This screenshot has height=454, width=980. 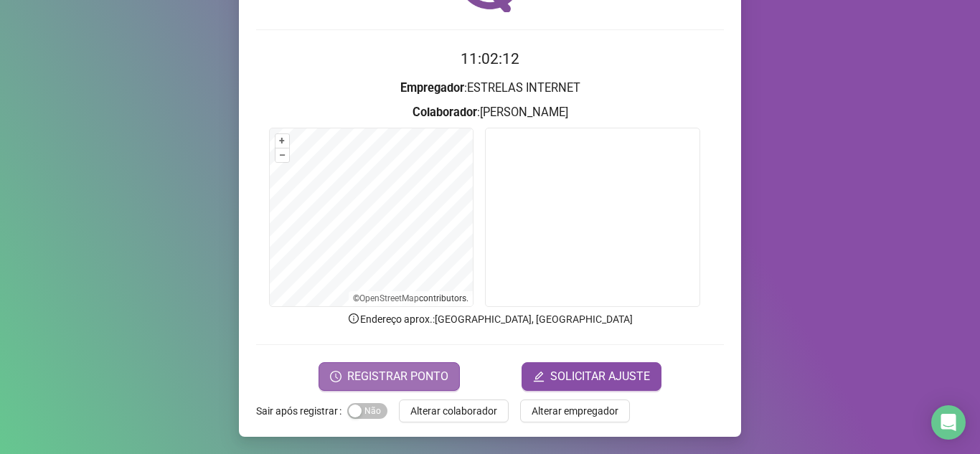 I want to click on strong: Empregador, so click(x=432, y=87).